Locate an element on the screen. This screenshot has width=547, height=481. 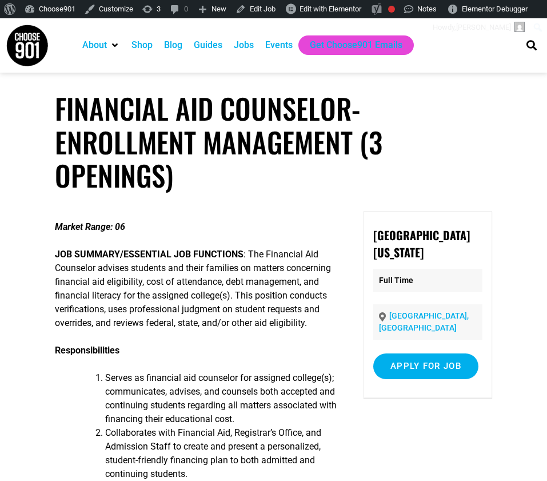
p: : The Financial Aid Counselor advises students and their families on matters concerning financial... is located at coordinates (198, 289).